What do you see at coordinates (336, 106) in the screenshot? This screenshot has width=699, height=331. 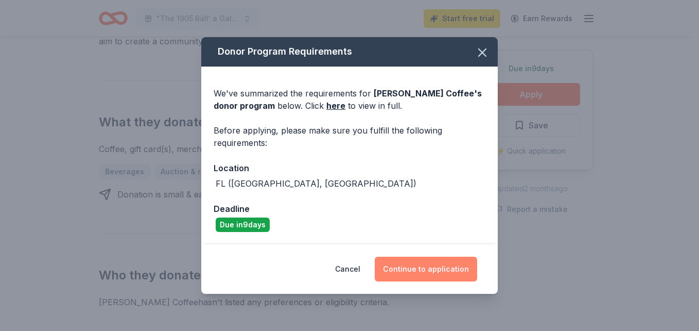 I see `a: here` at bounding box center [336, 106].